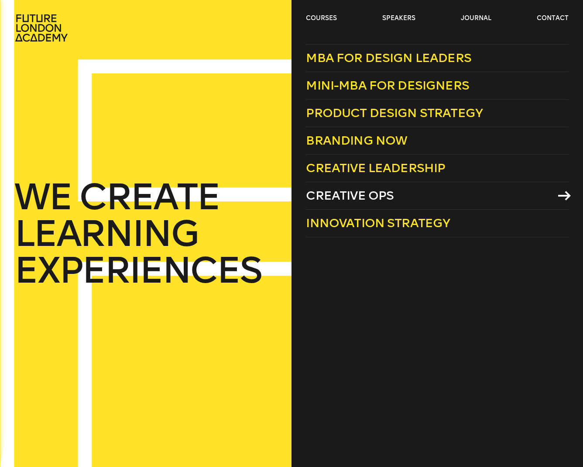 Image resolution: width=583 pixels, height=467 pixels. I want to click on a: journal, so click(476, 18).